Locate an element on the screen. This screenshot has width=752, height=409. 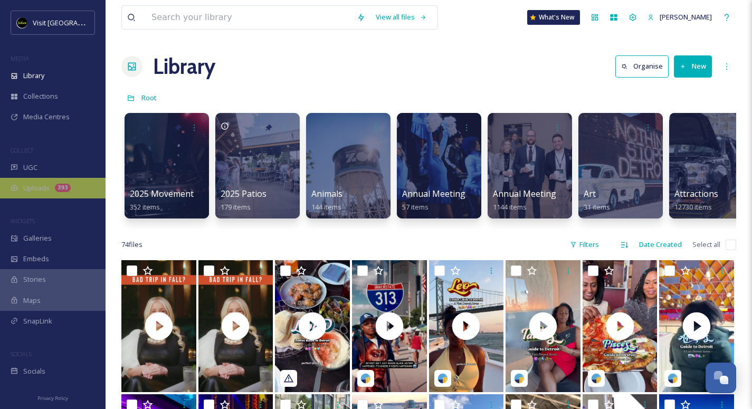
button: Organise is located at coordinates (641, 66).